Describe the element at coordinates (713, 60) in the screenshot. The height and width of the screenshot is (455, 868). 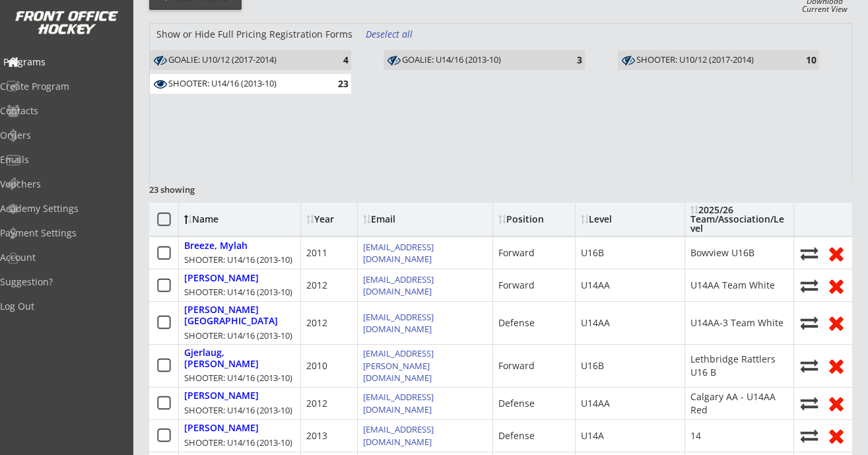
I see `div: SHOOTER: U10/12 (2017-2014)` at that location.